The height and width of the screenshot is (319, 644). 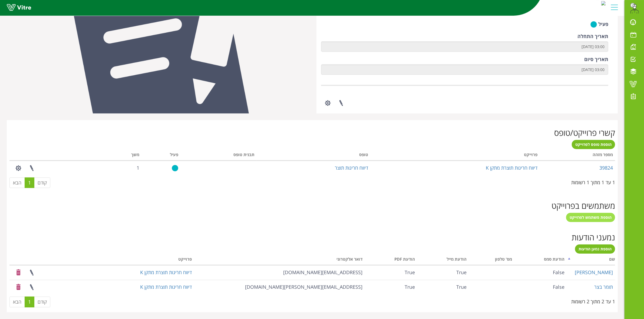 What do you see at coordinates (593, 301) in the screenshot?
I see `div: 1 עד 2 מתוך 2 רשומות` at bounding box center [593, 301].